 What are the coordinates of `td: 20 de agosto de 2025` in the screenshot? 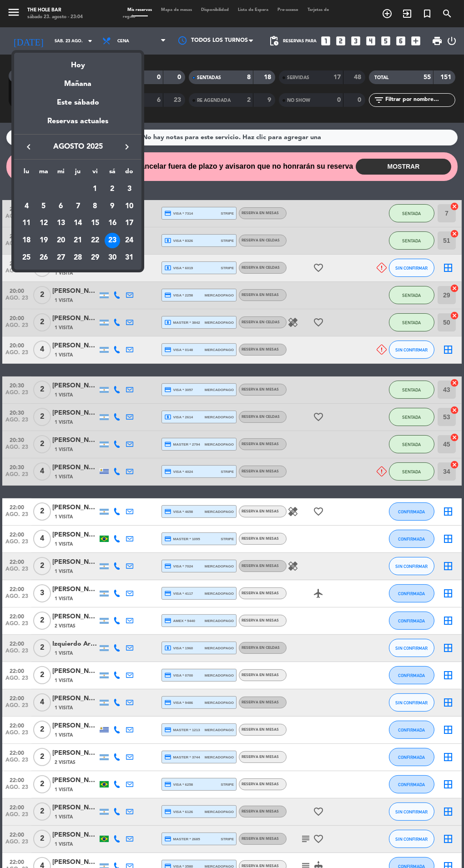 It's located at (61, 241).